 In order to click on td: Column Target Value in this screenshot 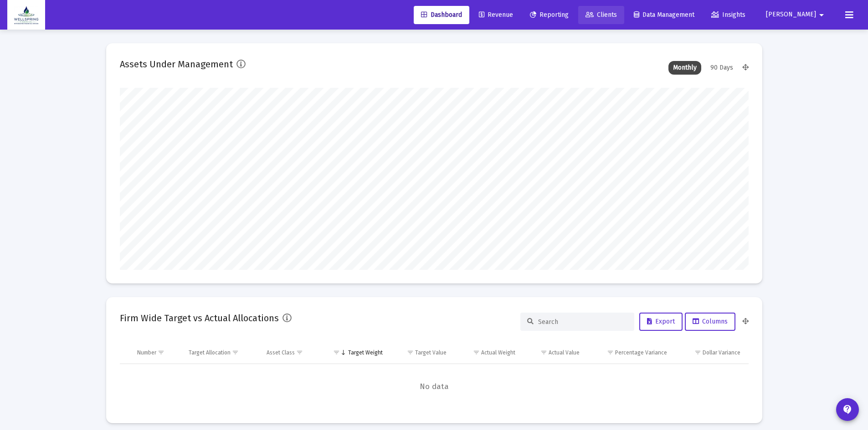, I will do `click(421, 353)`.